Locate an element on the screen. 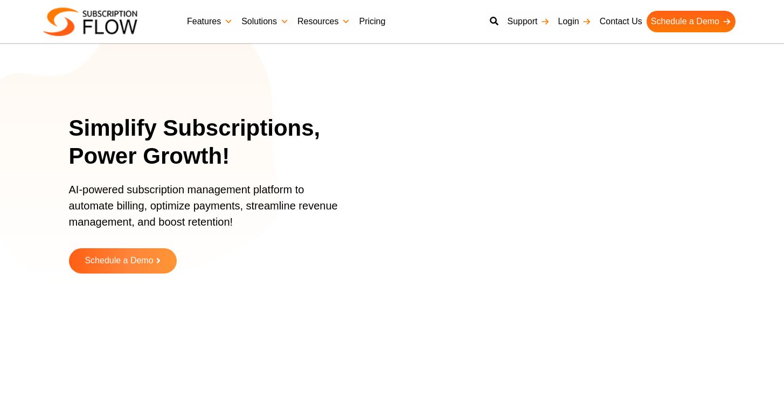 This screenshot has height=406, width=784. a: Resources is located at coordinates (324, 22).